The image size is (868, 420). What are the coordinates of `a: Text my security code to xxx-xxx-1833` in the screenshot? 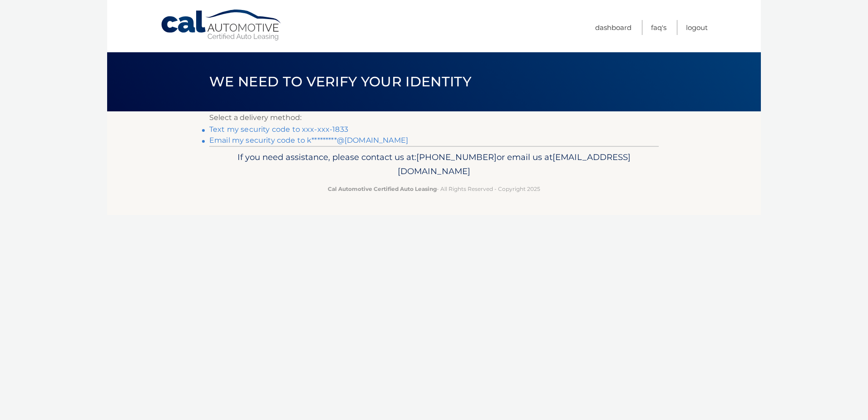 It's located at (278, 129).